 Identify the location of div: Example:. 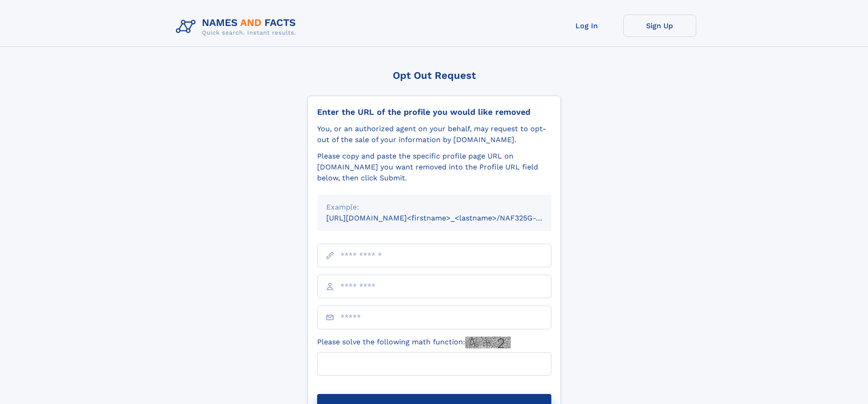
(434, 208).